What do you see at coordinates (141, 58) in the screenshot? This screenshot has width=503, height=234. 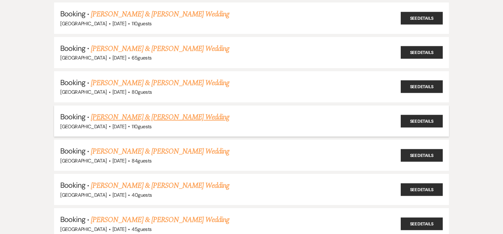 I see `span: 65 guests` at bounding box center [141, 58].